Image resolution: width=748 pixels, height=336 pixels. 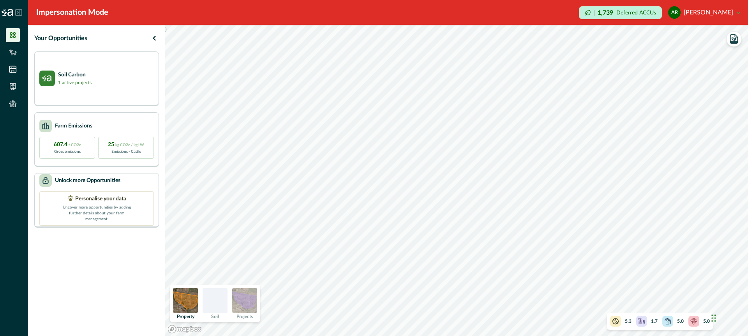 What do you see at coordinates (75, 145) in the screenshot?
I see `span: t CO2e` at bounding box center [75, 145].